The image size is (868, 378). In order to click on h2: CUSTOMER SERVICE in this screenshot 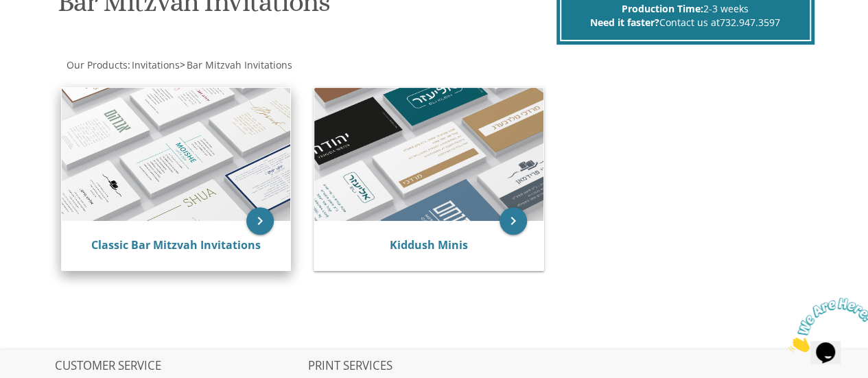, I will do `click(181, 367)`.